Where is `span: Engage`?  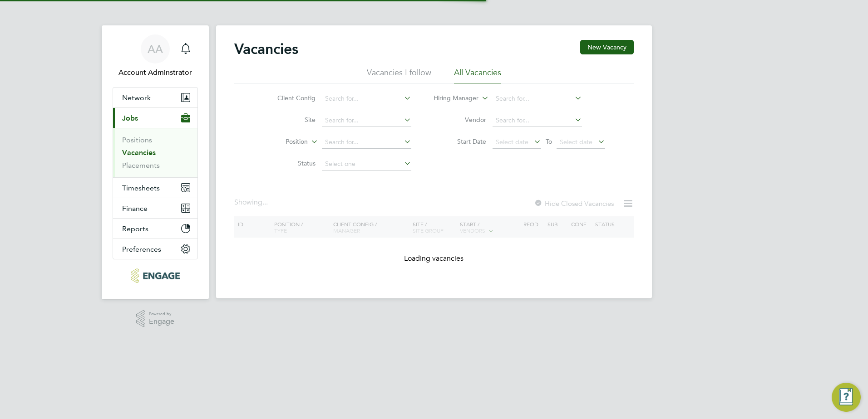 span: Engage is located at coordinates (162, 322).